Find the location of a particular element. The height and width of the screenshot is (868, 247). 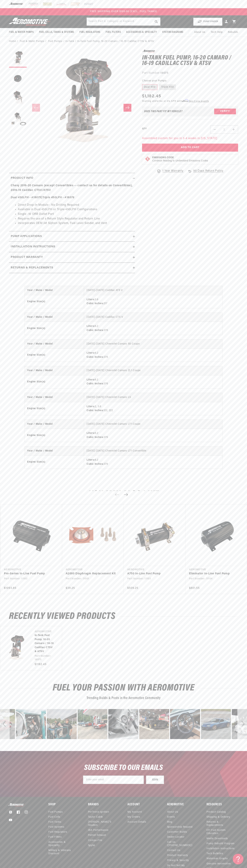

a: Fuel Regulators is located at coordinates (58, 832).